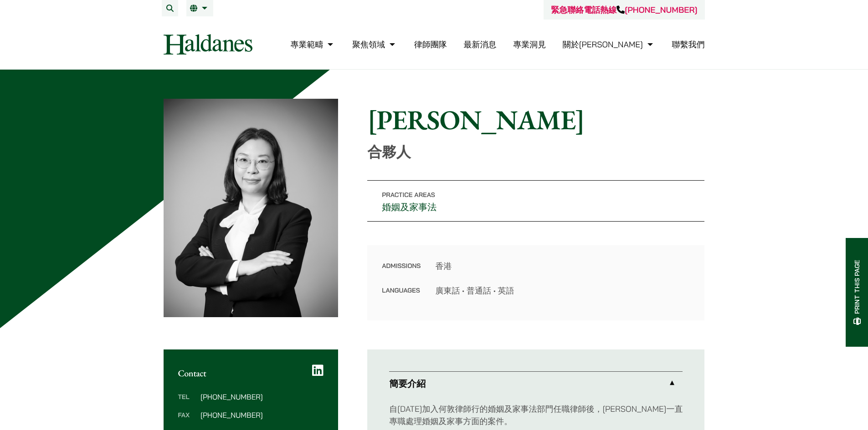 The height and width of the screenshot is (430, 868). Describe the element at coordinates (479, 44) in the screenshot. I see `a: 最新消息` at that location.